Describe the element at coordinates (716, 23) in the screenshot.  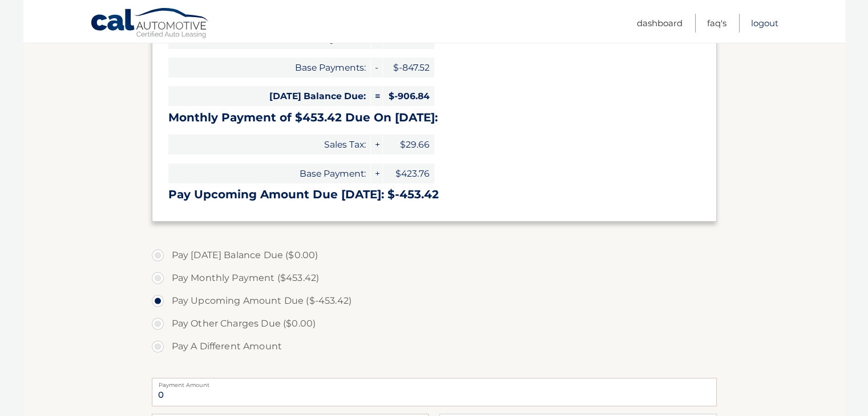
I see `a: FAQ's` at that location.